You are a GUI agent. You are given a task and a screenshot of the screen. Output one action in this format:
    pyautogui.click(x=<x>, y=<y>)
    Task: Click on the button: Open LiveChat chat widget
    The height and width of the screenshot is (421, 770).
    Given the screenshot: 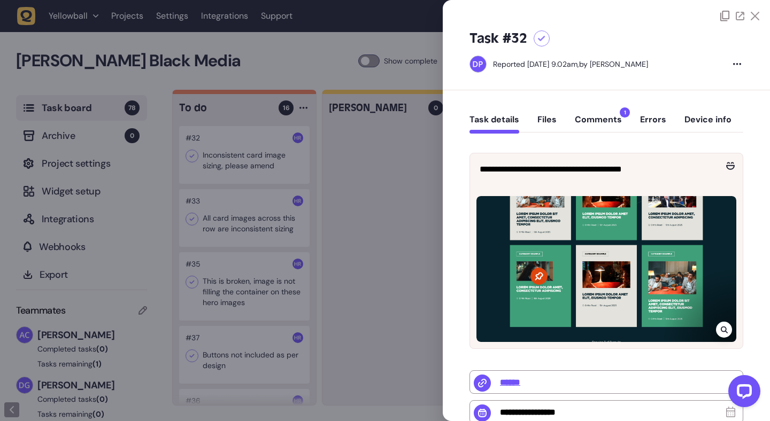 What is the action you would take?
    pyautogui.click(x=25, y=20)
    